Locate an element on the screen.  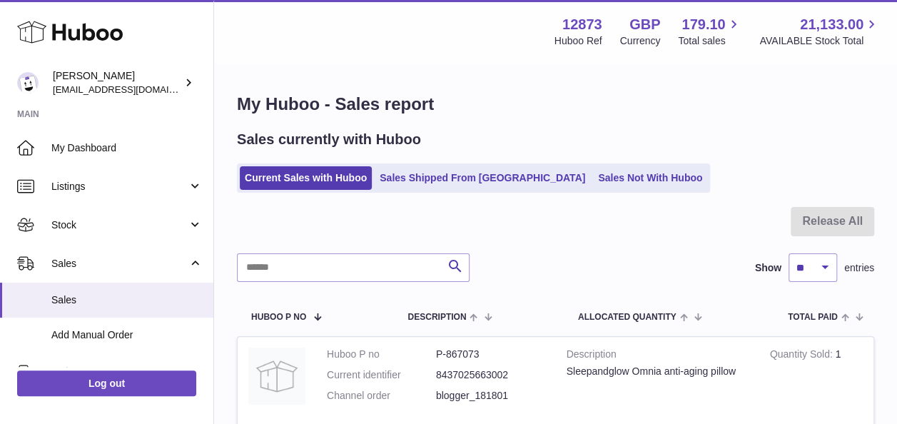
span: Orders is located at coordinates (119, 371).